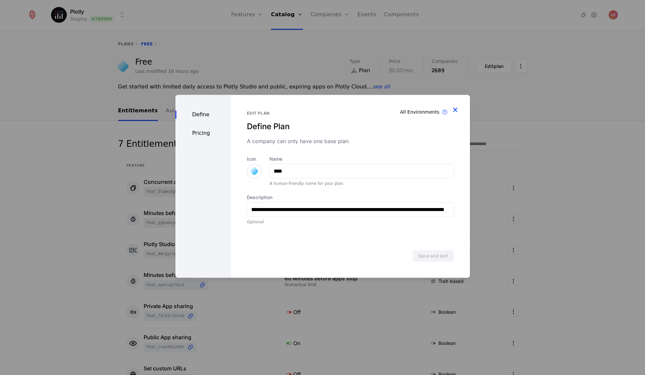 This screenshot has height=375, width=645. Describe the element at coordinates (433, 256) in the screenshot. I see `button: Save and exit` at that location.